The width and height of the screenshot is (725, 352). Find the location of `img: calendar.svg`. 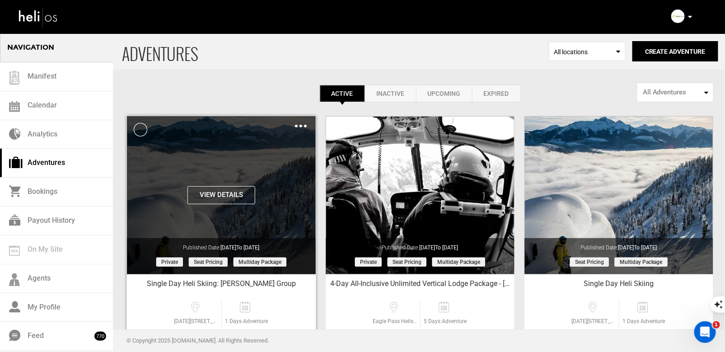

img: calendar.svg is located at coordinates (14, 107).